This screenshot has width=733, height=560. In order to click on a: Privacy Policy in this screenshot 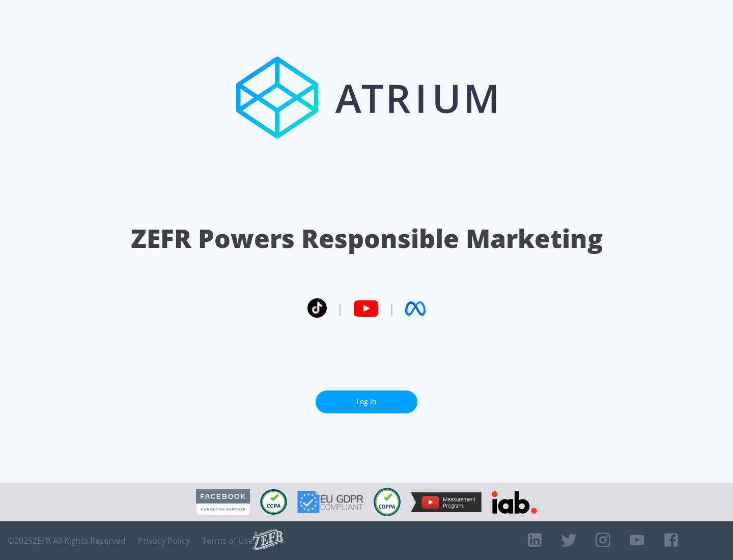, I will do `click(164, 541)`.